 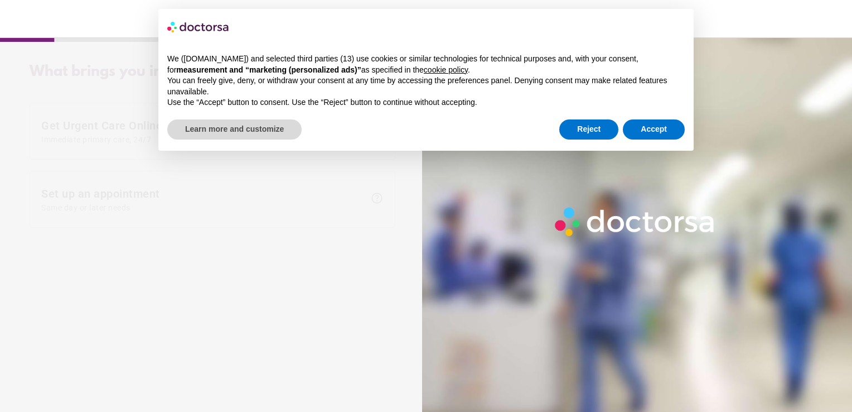 I want to click on span: Immediate primary care, 24/7, so click(x=203, y=139).